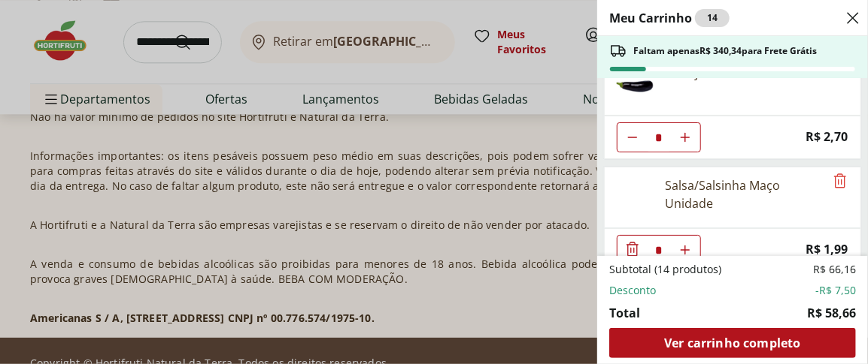 Image resolution: width=868 pixels, height=364 pixels. What do you see at coordinates (635, 85) in the screenshot?
I see `img: Berinjela Unidade` at bounding box center [635, 85].